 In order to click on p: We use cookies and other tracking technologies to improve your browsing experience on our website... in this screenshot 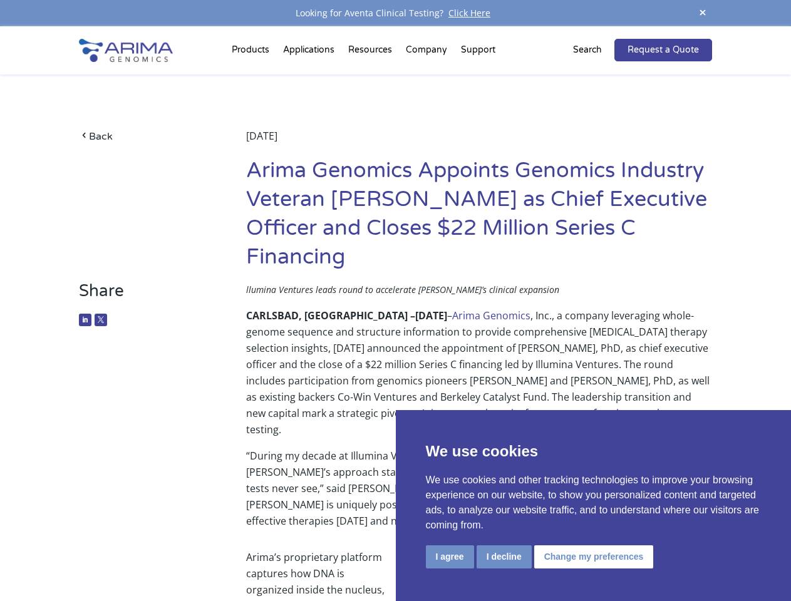, I will do `click(593, 503)`.